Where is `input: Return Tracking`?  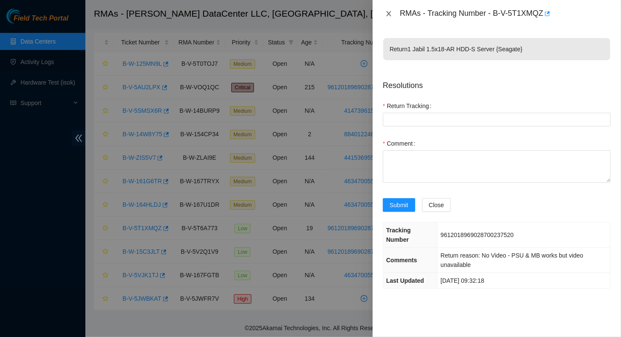 input: Return Tracking is located at coordinates (497, 119).